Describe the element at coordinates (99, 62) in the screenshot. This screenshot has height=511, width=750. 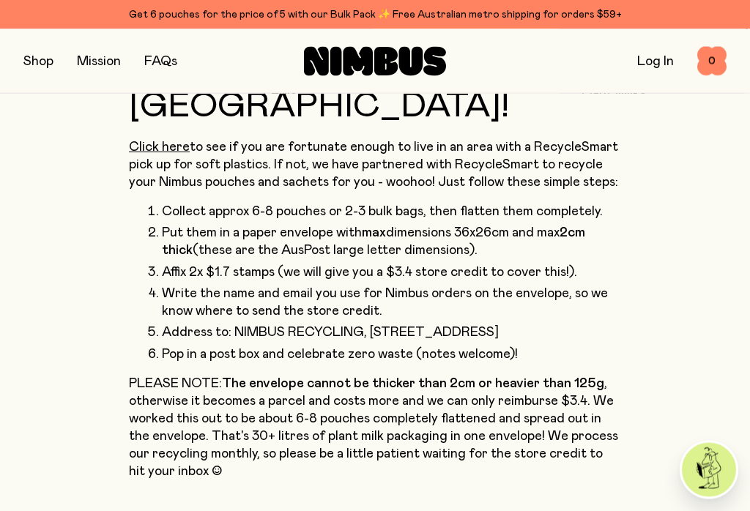
I see `a: Mission` at that location.